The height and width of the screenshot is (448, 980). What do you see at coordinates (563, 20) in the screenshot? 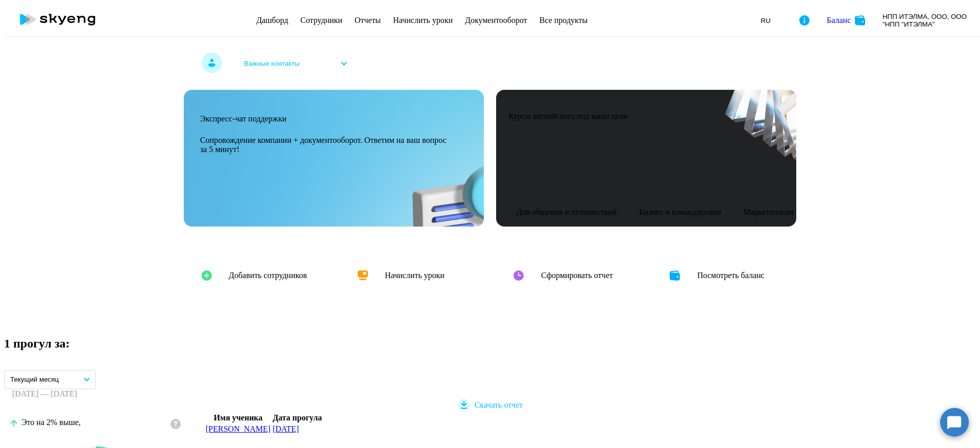
I see `a: Все продукты` at bounding box center [563, 20].